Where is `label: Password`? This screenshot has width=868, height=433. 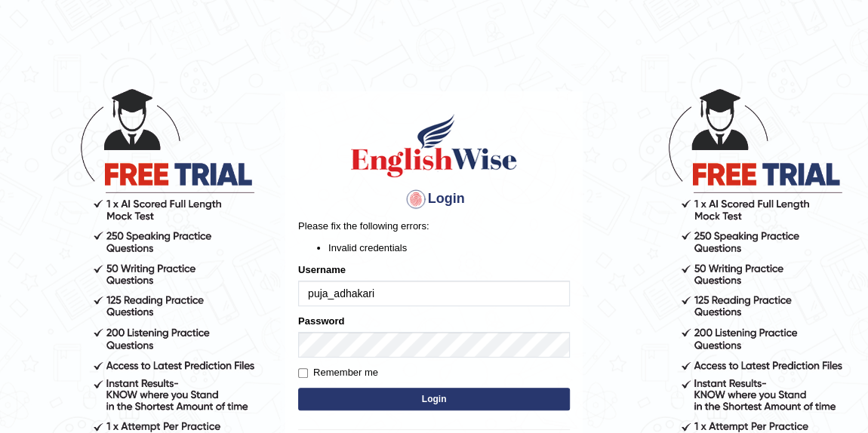 label: Password is located at coordinates (320, 320).